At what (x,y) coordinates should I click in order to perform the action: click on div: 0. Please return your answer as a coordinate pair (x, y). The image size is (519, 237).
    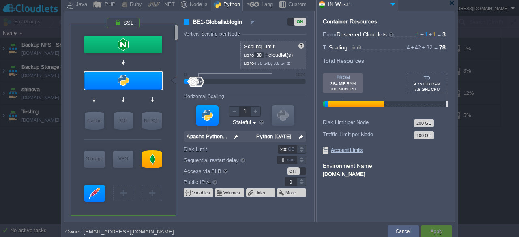
    Looking at the image, I should click on (185, 75).